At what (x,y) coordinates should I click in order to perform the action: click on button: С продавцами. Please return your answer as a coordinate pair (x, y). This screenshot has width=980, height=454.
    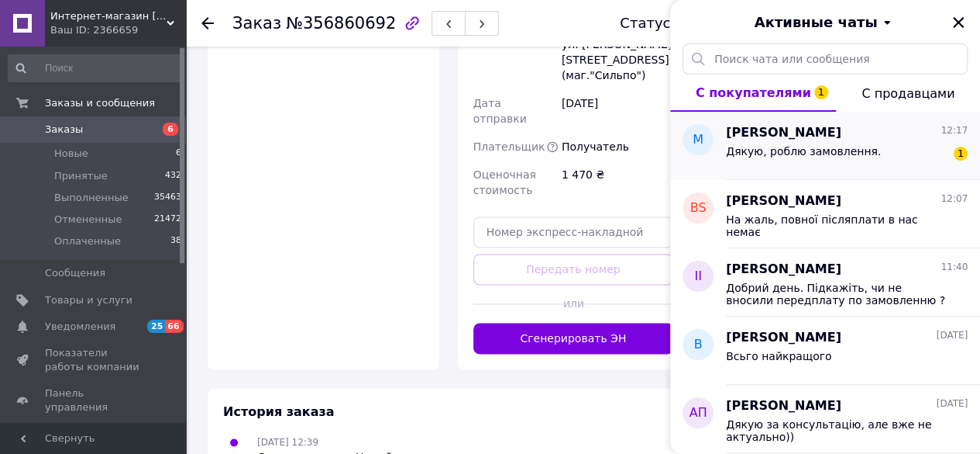
    Looking at the image, I should click on (908, 93).